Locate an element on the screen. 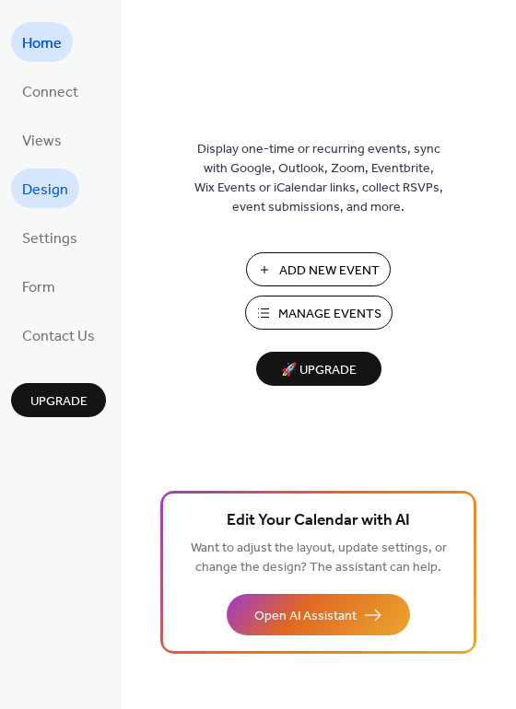 The width and height of the screenshot is (516, 709). a: Contact Us is located at coordinates (58, 334).